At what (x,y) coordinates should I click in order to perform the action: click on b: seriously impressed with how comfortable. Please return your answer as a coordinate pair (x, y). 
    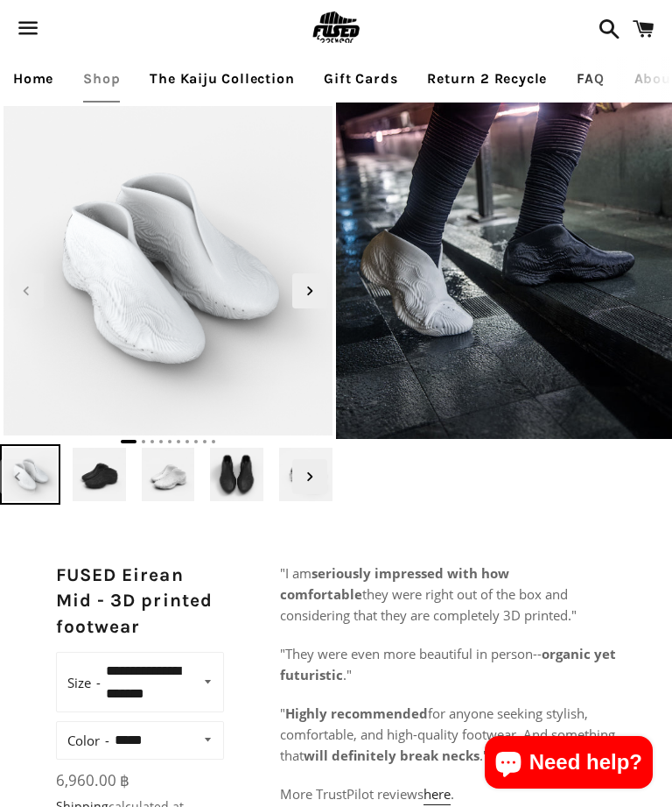
    Looking at the image, I should click on (395, 584).